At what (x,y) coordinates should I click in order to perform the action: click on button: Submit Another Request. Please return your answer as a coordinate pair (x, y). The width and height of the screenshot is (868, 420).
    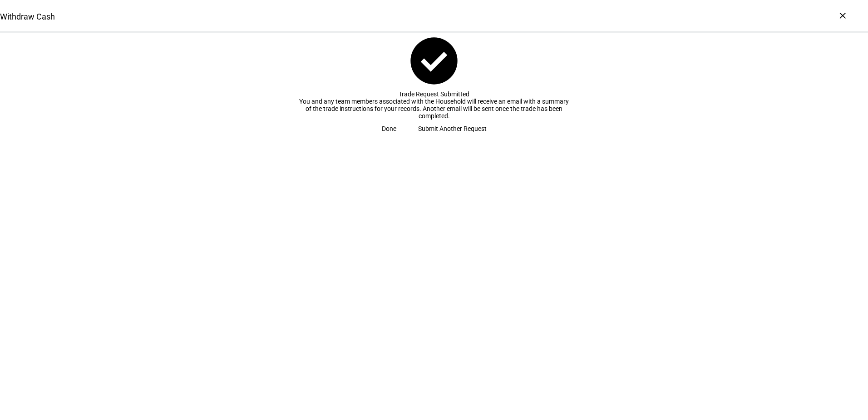
    Looking at the image, I should click on (452, 129).